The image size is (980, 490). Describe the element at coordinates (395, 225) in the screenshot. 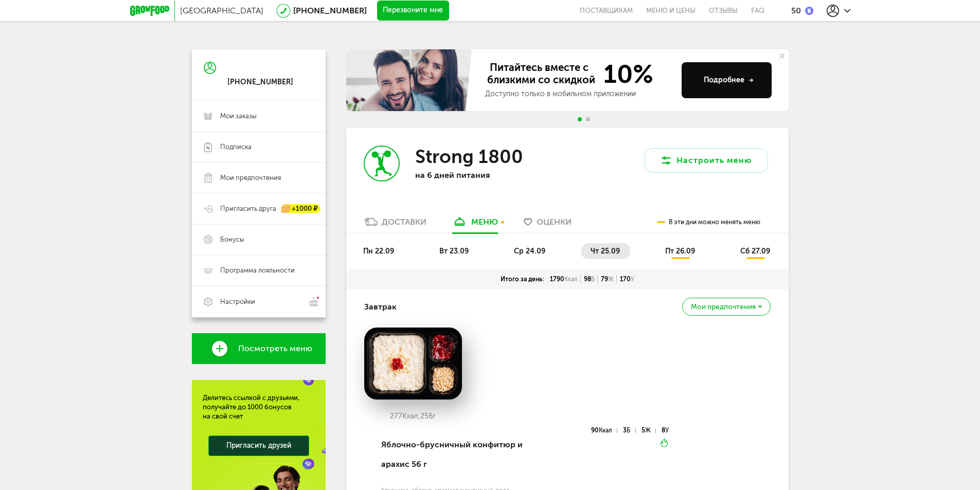

I see `a: Доставки` at that location.